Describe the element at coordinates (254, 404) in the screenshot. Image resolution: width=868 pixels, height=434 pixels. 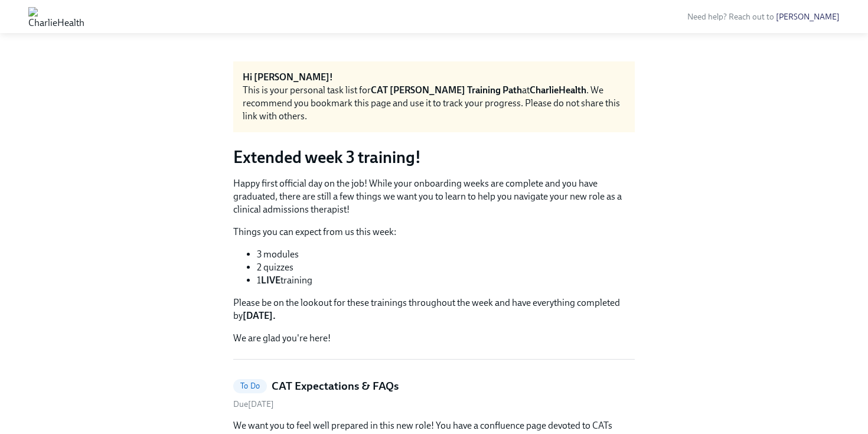
I see `span: Saturday, August 30th 2025, 8:00 am` at that location.